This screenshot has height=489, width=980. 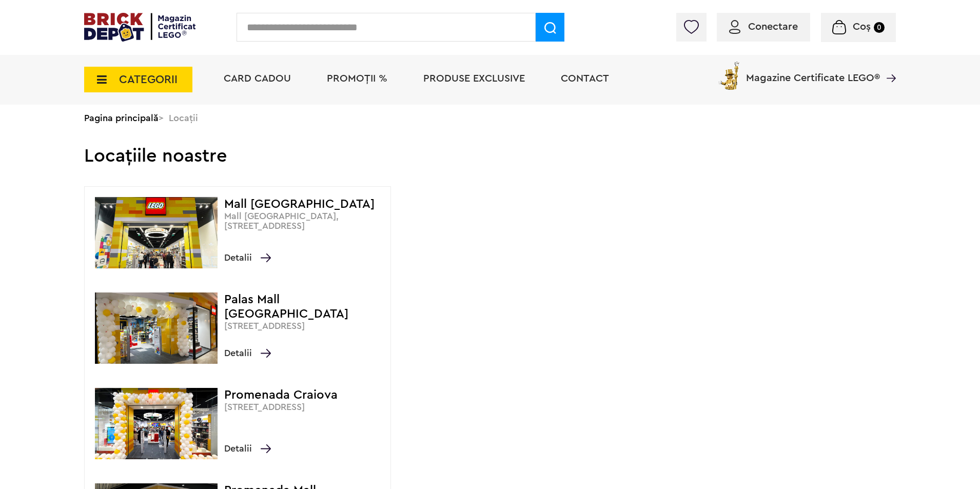 I want to click on span: Produse exclusive, so click(x=474, y=79).